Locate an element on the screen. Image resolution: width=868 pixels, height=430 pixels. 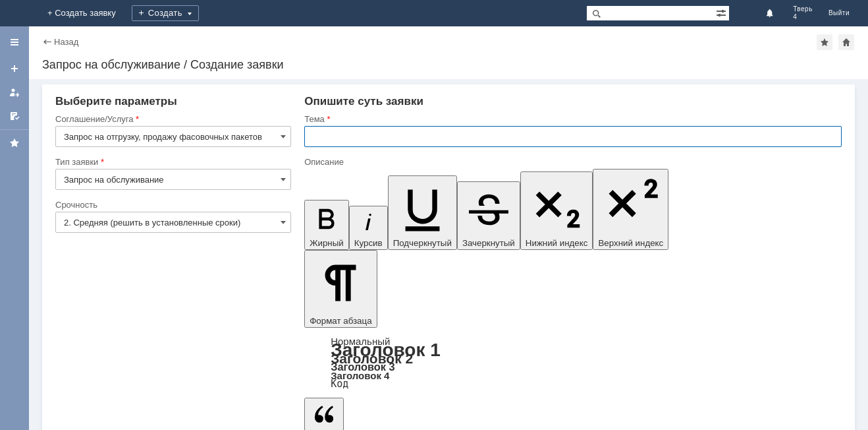
span: Расширенный поиск is located at coordinates (723, 12).